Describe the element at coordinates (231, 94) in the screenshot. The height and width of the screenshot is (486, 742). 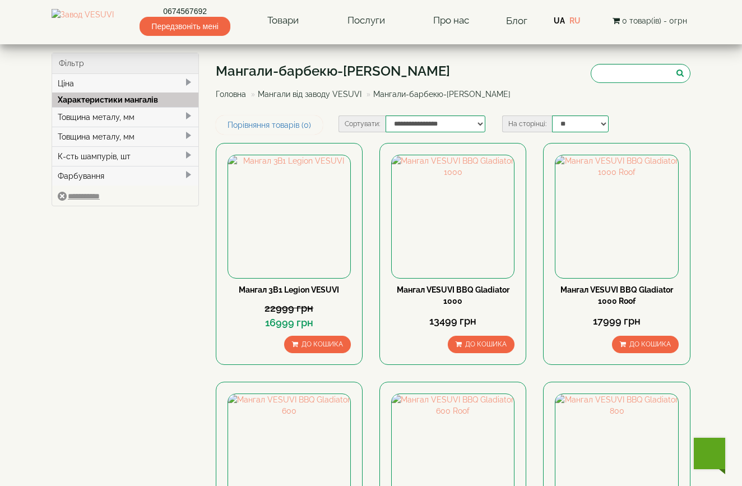
I see `a: Головна` at that location.